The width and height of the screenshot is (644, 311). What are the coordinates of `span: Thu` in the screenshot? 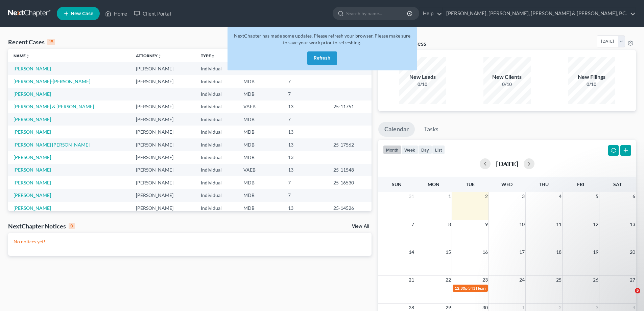 It's located at (544, 184).